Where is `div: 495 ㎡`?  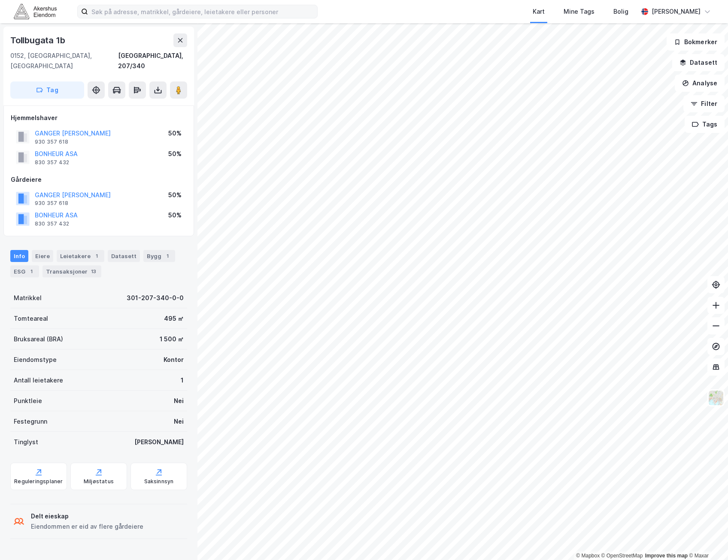 div: 495 ㎡ is located at coordinates (173, 319).